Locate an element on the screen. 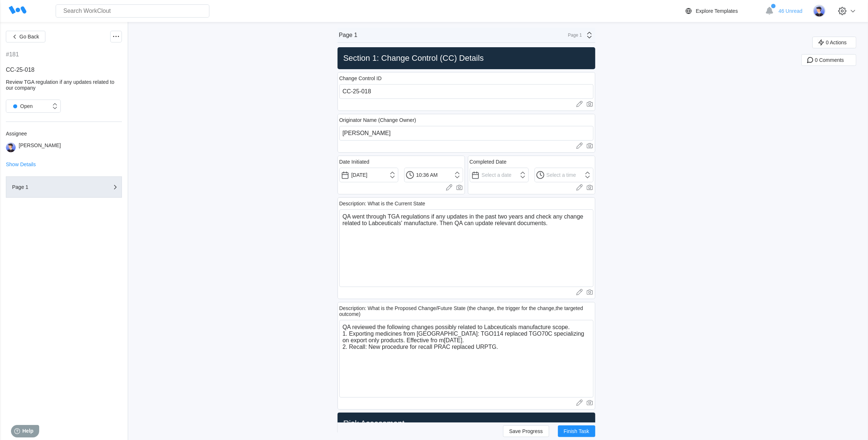 The height and width of the screenshot is (440, 868). textarea: QA reviewed the following changes possibly related to Labceuticals manufacture scope. 1. Exportin... is located at coordinates (466, 359).